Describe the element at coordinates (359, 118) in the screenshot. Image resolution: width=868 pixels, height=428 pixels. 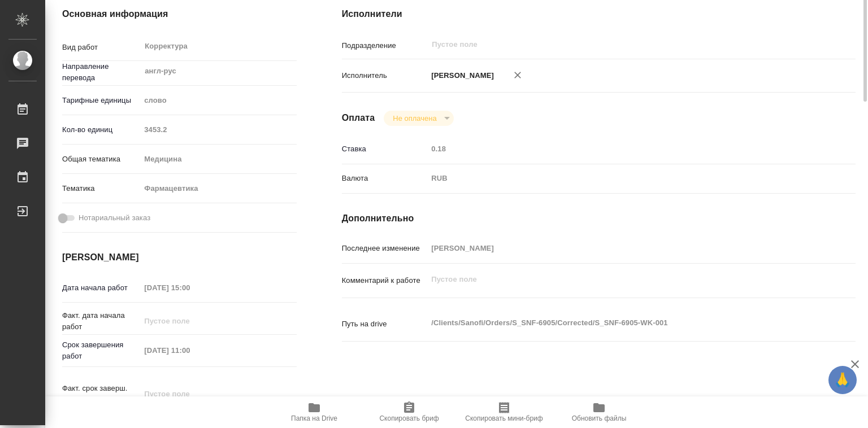
I see `h4: Оплата` at that location.